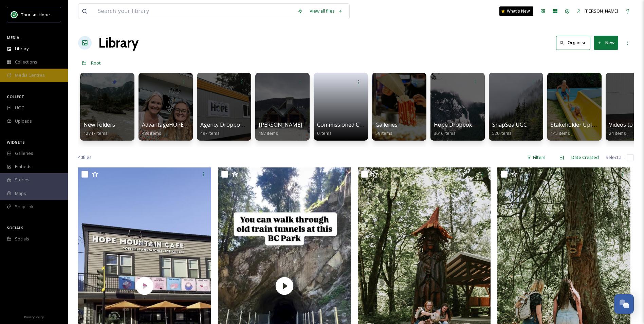 Image resolution: width=644 pixels, height=324 pixels. I want to click on span: Library, so click(22, 48).